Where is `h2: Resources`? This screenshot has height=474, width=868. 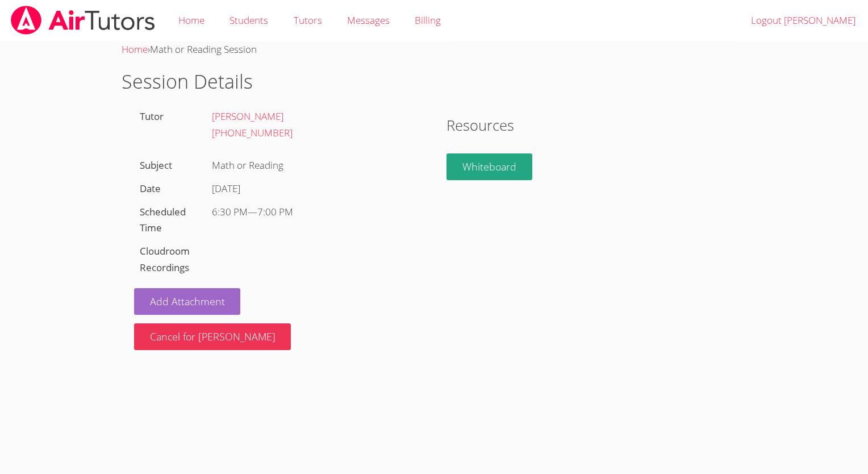
h2: Resources is located at coordinates (590, 125).